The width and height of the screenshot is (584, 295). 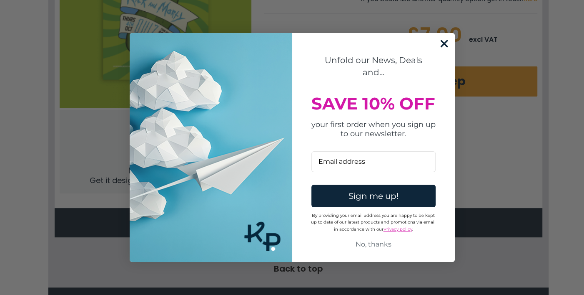 What do you see at coordinates (398, 229) in the screenshot?
I see `a: Privacy policy` at bounding box center [398, 229].